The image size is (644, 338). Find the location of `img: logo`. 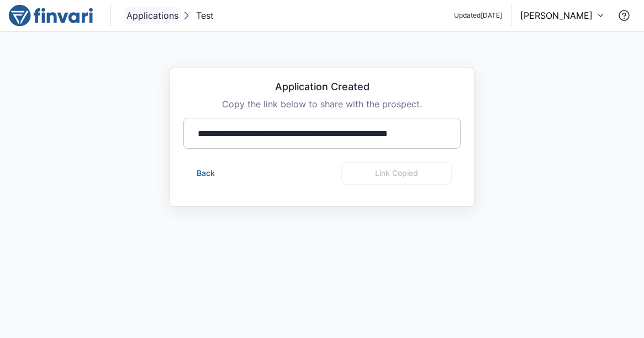

img: logo is located at coordinates (51, 15).